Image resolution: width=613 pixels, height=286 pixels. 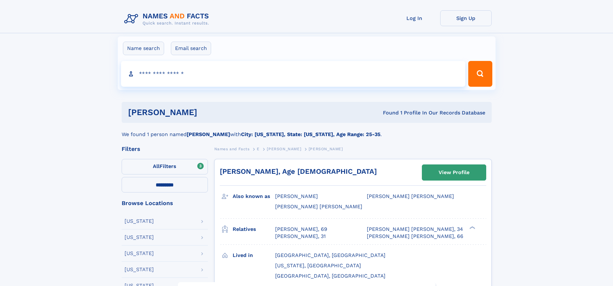 I want to click on button: Search Button, so click(x=480, y=74).